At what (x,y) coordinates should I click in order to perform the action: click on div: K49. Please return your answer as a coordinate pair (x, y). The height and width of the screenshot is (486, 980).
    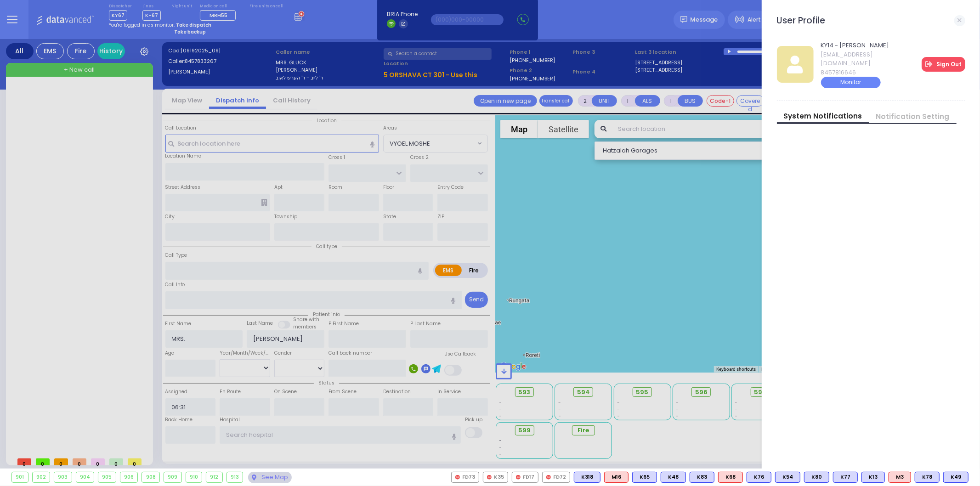
    Looking at the image, I should click on (956, 477).